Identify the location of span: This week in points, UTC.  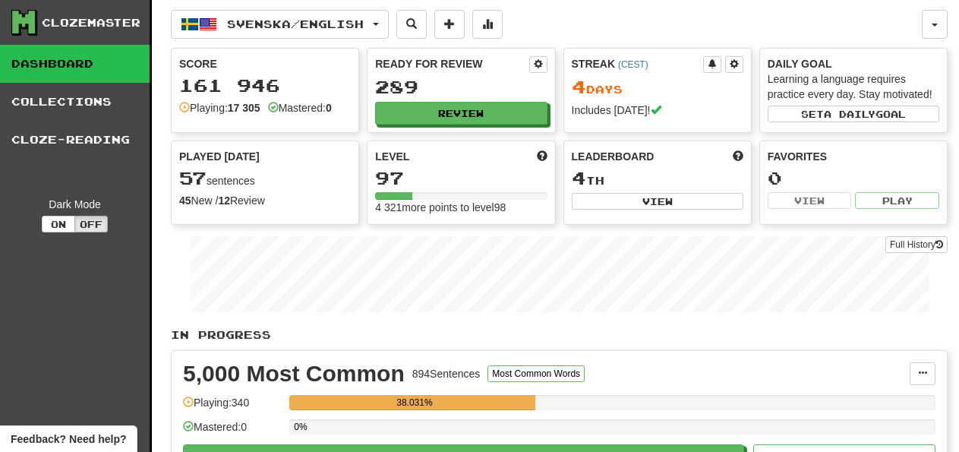
(738, 156).